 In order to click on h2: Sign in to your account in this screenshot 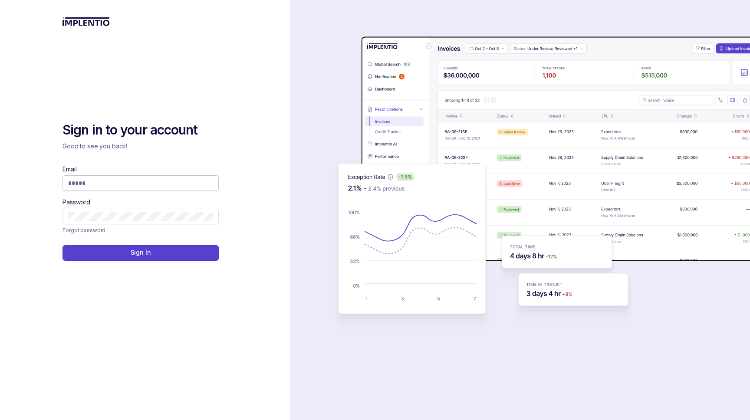, I will do `click(141, 130)`.